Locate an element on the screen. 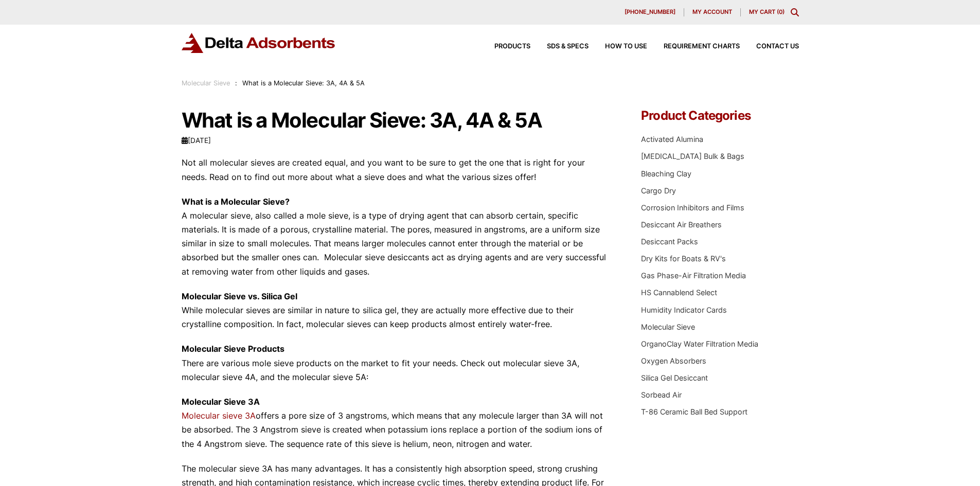  span: Requirement Charts is located at coordinates (702, 46).